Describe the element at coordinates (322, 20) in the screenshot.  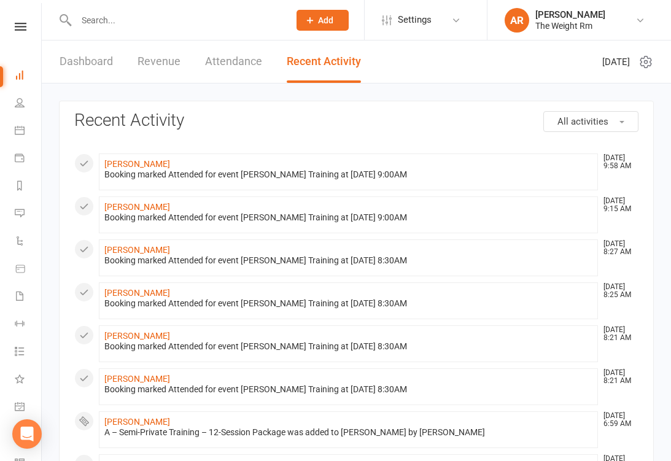
I see `button: Add` at that location.